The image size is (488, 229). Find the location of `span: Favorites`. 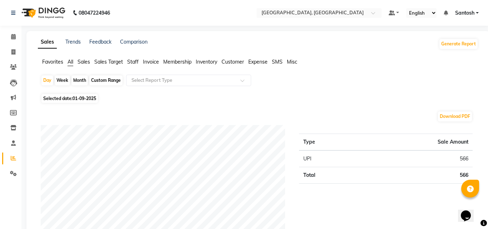

span: Favorites is located at coordinates (53, 62).